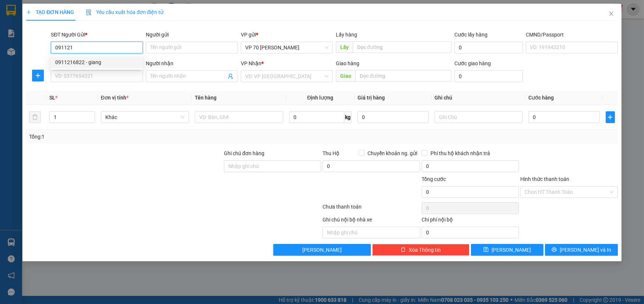 This screenshot has width=644, height=304. What do you see at coordinates (97, 35) in the screenshot?
I see `div: SĐT Người Gửi` at bounding box center [97, 35].